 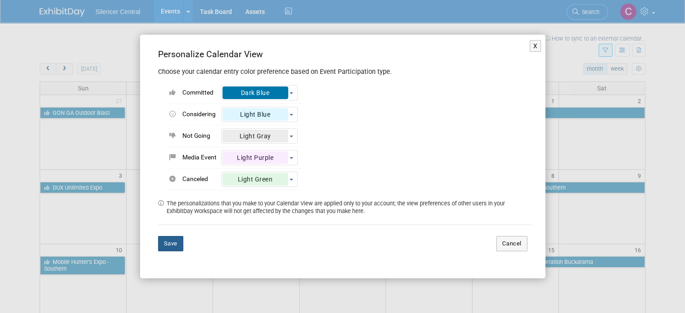 What do you see at coordinates (260, 136) in the screenshot?
I see `button: Light Gray` at bounding box center [260, 136].